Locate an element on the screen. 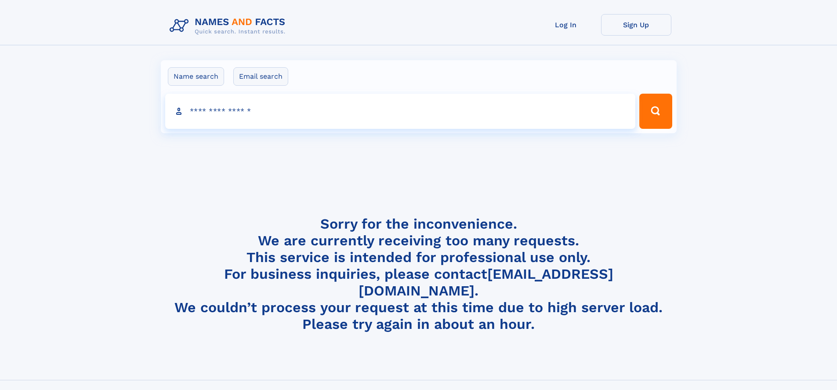 The width and height of the screenshot is (837, 390). label: Name search is located at coordinates (196, 76).